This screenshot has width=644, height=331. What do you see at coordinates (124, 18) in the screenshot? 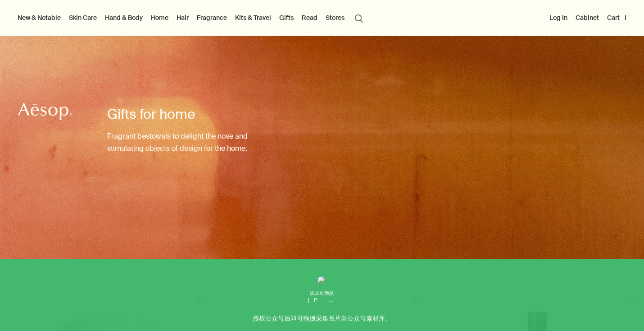
I see `a: Hand & Body` at bounding box center [124, 18].